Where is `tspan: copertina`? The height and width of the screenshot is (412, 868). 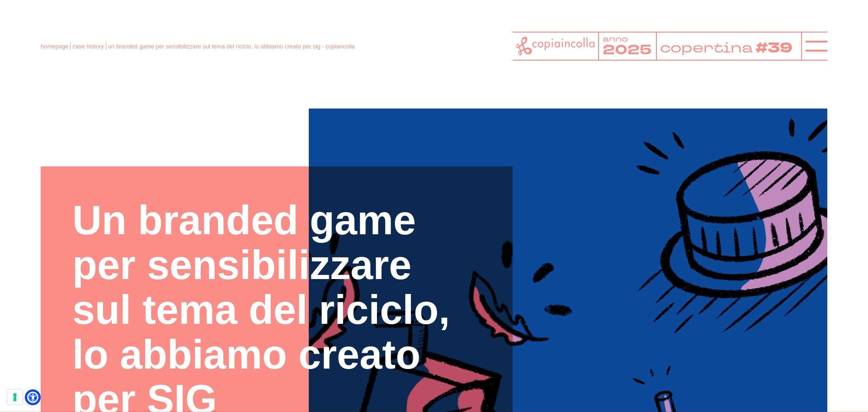 tspan: copertina is located at coordinates (707, 47).